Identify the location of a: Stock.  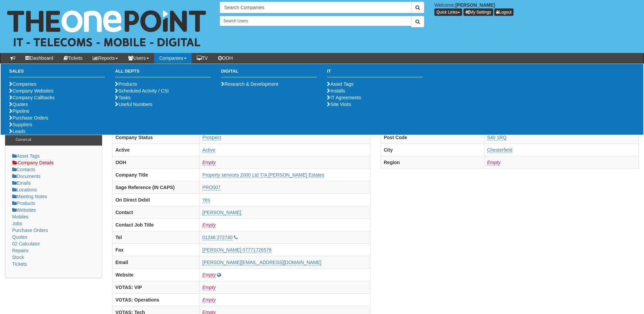
(18, 257).